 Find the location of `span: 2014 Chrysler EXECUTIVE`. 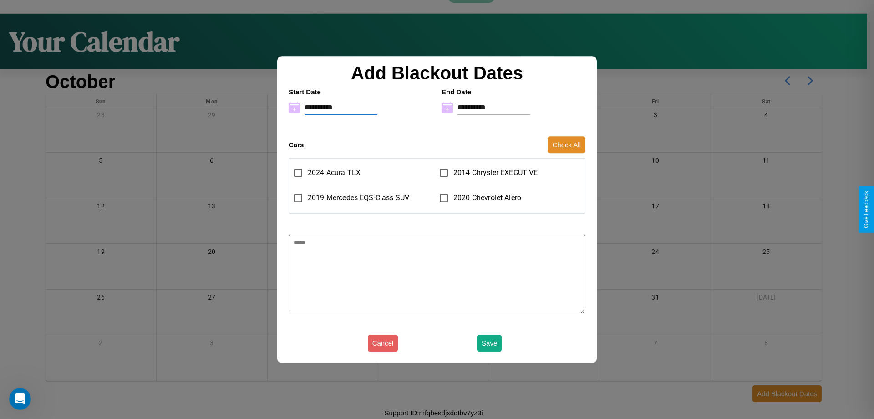

span: 2014 Chrysler EXECUTIVE is located at coordinates (495, 173).